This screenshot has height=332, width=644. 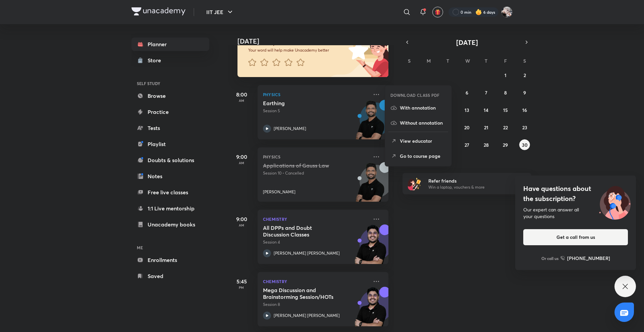 What do you see at coordinates (486, 145) in the screenshot?
I see `abbr: August 28, 2025` at bounding box center [486, 145].